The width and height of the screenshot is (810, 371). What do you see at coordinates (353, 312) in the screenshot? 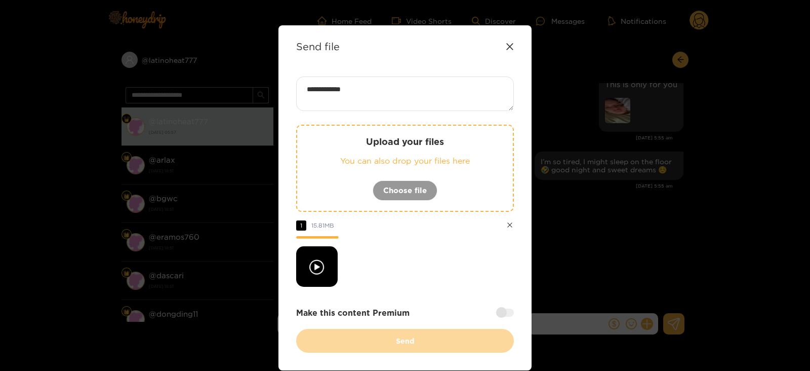
I see `strong: Make this content Premium` at bounding box center [353, 312].